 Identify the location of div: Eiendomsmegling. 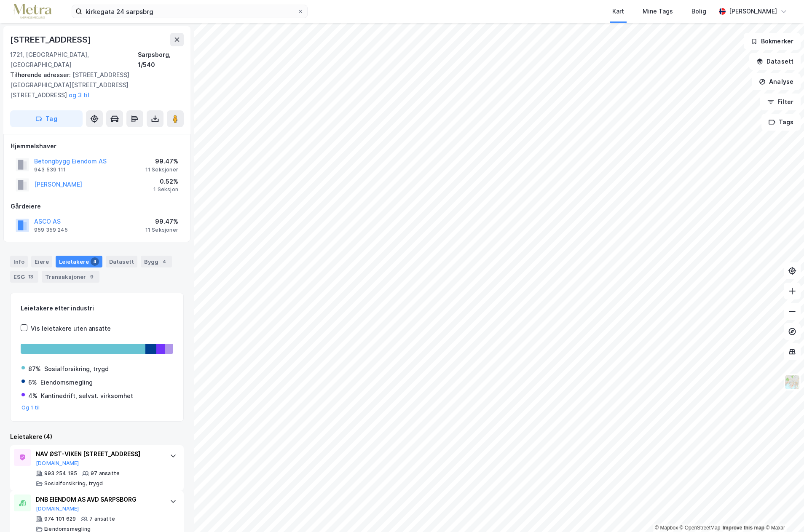
(67, 382).